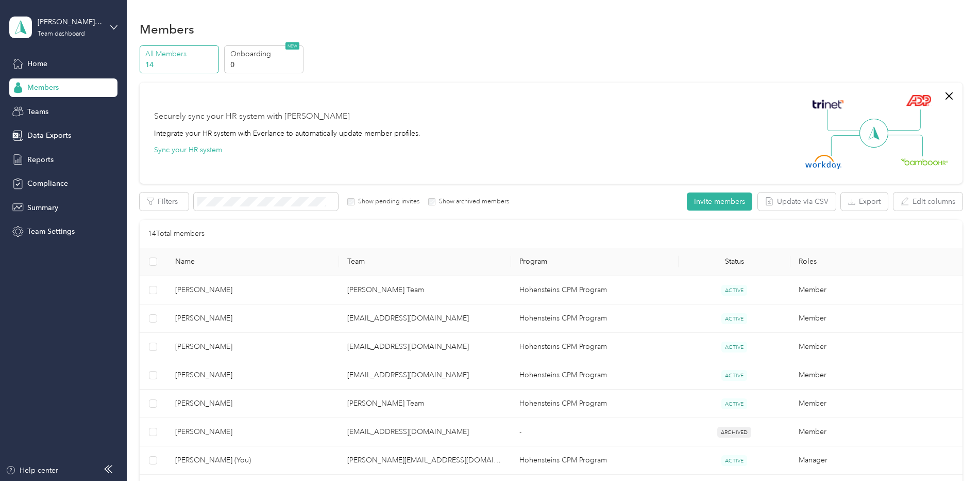 The image size is (980, 481). Describe the element at coordinates (253, 375) in the screenshot. I see `td: Tommy Kueppers` at that location.